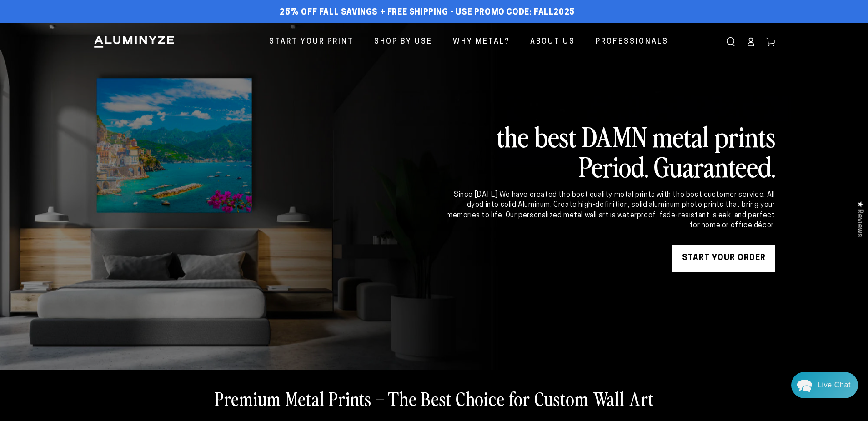  What do you see at coordinates (434, 398) in the screenshot?
I see `h2: Premium Metal Prints – The Best Choice for Custom Wall Art` at bounding box center [434, 398].